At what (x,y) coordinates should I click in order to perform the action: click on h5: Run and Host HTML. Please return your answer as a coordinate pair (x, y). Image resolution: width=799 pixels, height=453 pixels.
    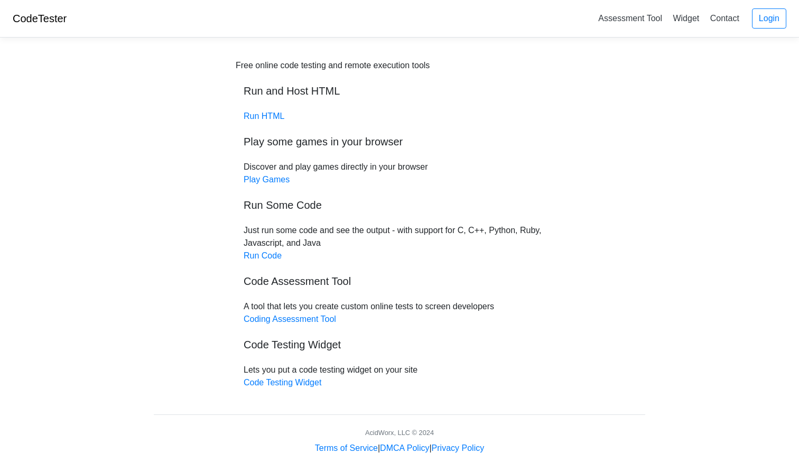
    Looking at the image, I should click on (399, 91).